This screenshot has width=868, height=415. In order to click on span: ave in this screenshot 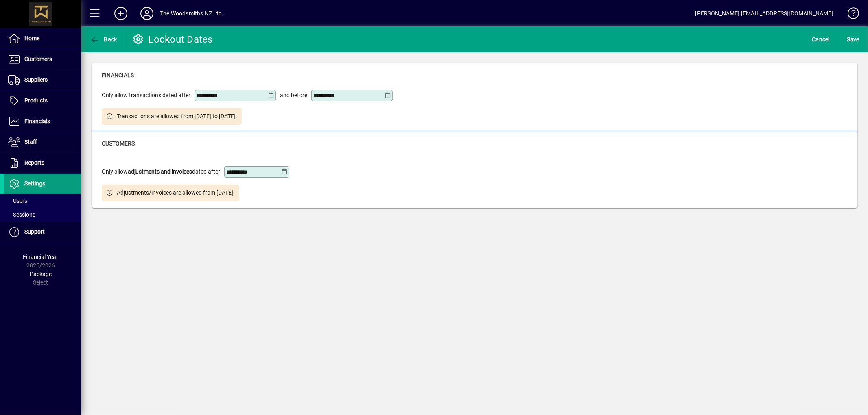, I will do `click(853, 39)`.